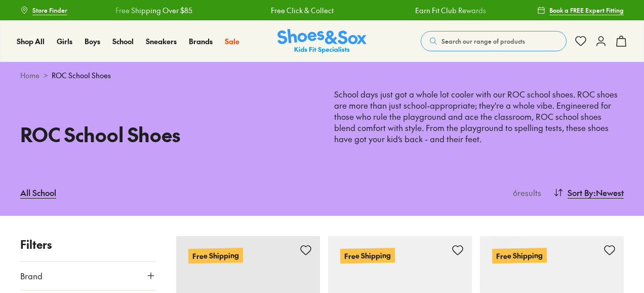 Image resolution: width=644 pixels, height=293 pixels. I want to click on span: Store Finder, so click(49, 10).